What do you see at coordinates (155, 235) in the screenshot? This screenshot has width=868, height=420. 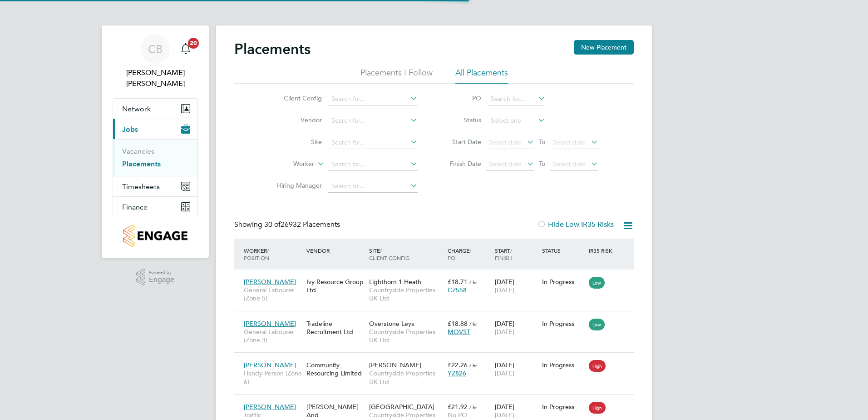 I see `img: countryside-properties-logo-retina.png` at bounding box center [155, 235].